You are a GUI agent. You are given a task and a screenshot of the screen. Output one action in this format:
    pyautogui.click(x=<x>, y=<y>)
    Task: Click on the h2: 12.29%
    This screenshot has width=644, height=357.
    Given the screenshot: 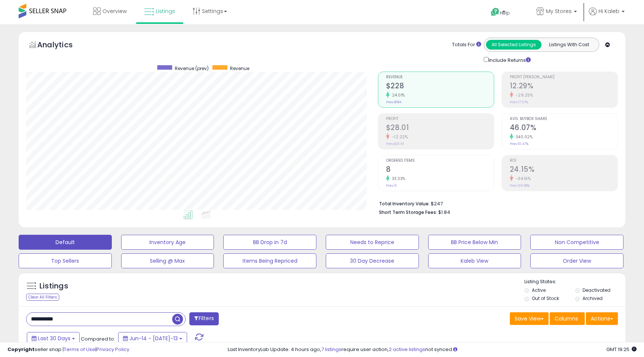 What is the action you would take?
    pyautogui.click(x=564, y=86)
    